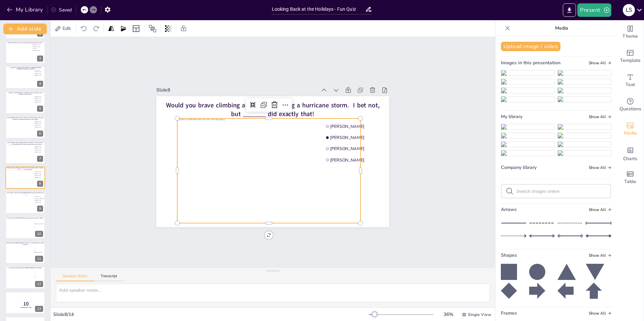  Describe the element at coordinates (152, 29) in the screenshot. I see `span: Position` at that location.